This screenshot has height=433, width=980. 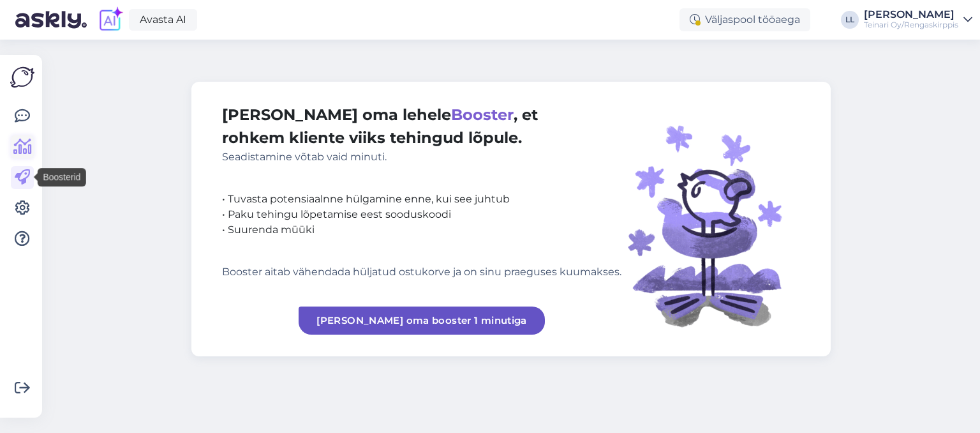 I want to click on div: • Paku tehingu lõpetamise eest sooduskoodi, so click(x=422, y=215).